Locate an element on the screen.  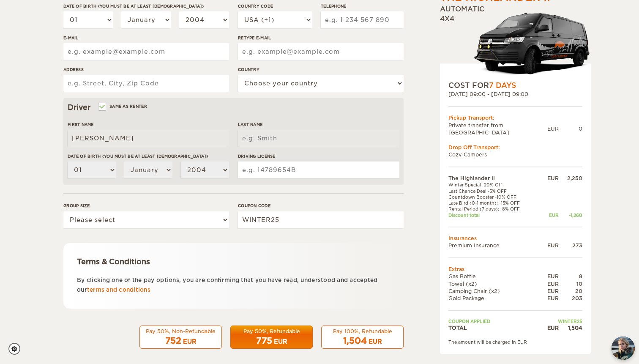
td: TOTAL is located at coordinates (493, 328).